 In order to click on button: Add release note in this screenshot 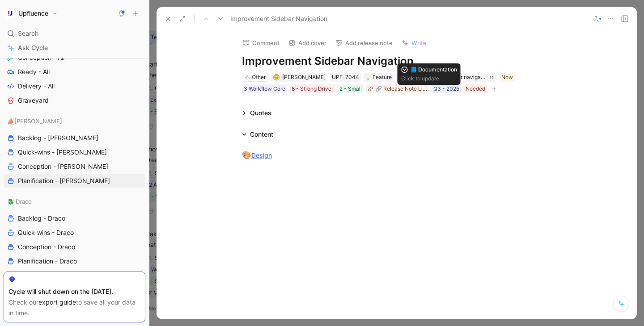, I will do `click(364, 43)`.